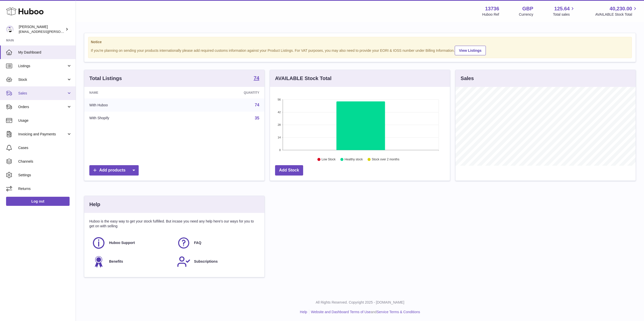 This screenshot has height=321, width=644. I want to click on span: Huboo Support, so click(122, 243).